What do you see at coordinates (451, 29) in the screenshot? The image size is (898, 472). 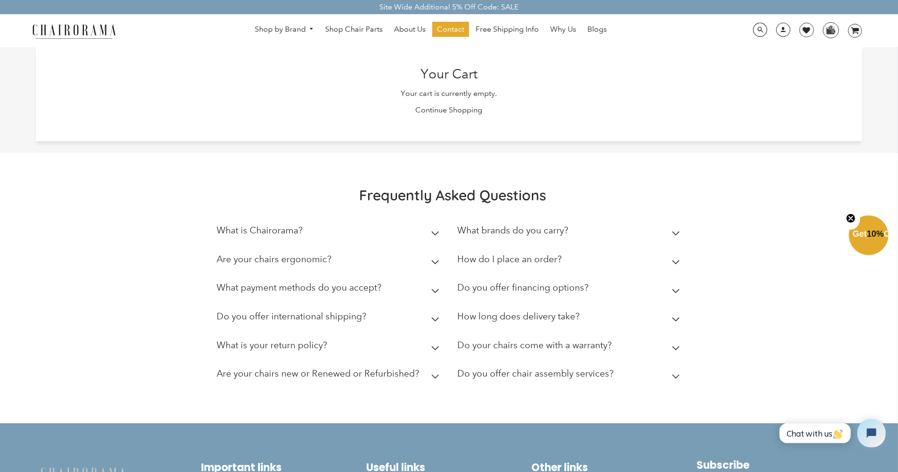 I see `span: Contact` at bounding box center [451, 29].